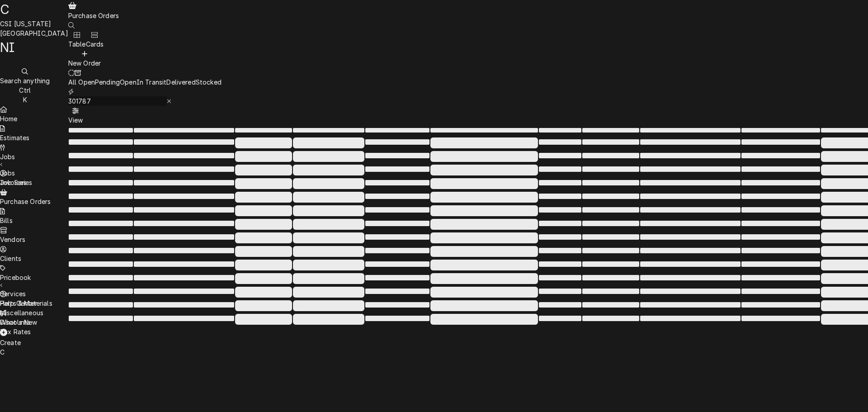  What do you see at coordinates (151, 82) in the screenshot?
I see `div: In Transit` at bounding box center [151, 82].